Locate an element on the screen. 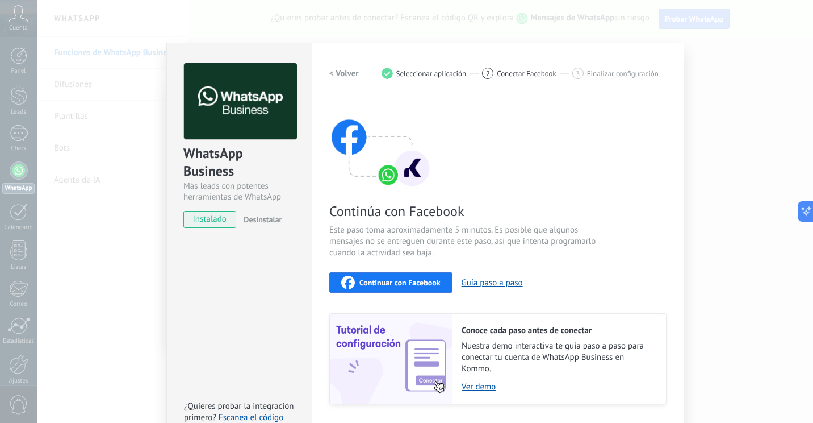  h2: Conoce cada paso antes de conectar is located at coordinates (558, 330).